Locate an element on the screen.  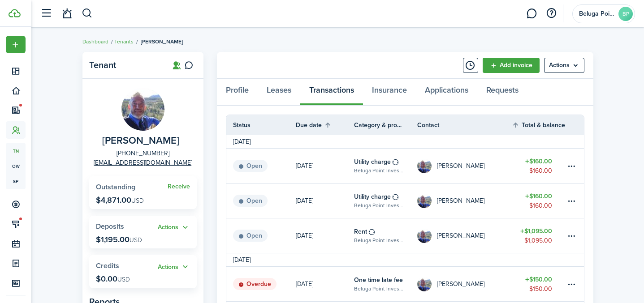
a: ow is located at coordinates (16, 166).